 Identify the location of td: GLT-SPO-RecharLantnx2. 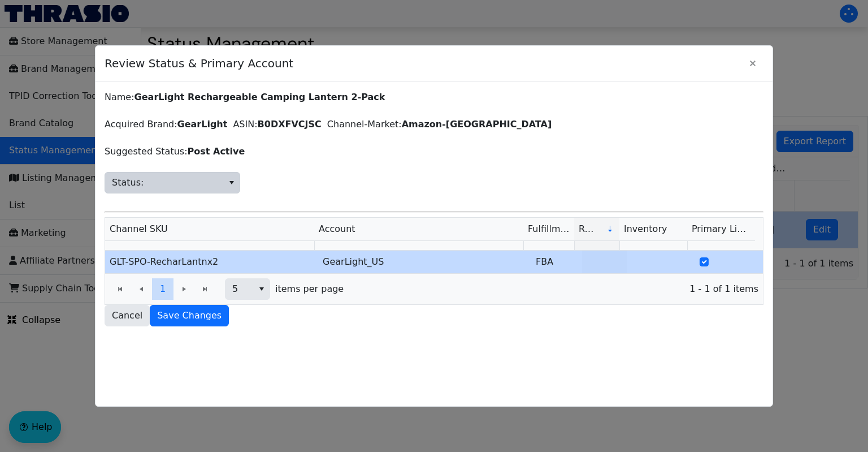
(211, 262).